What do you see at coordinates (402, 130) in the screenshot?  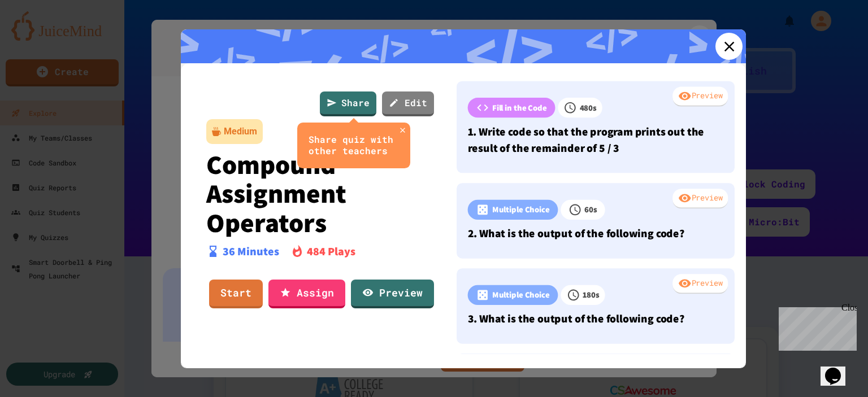 I see `button: close` at bounding box center [402, 130].